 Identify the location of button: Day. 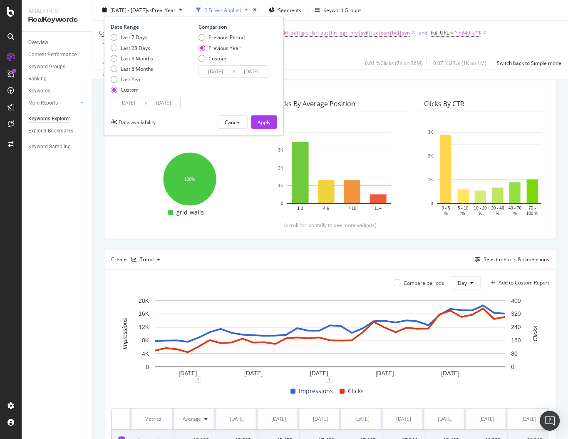
(466, 283).